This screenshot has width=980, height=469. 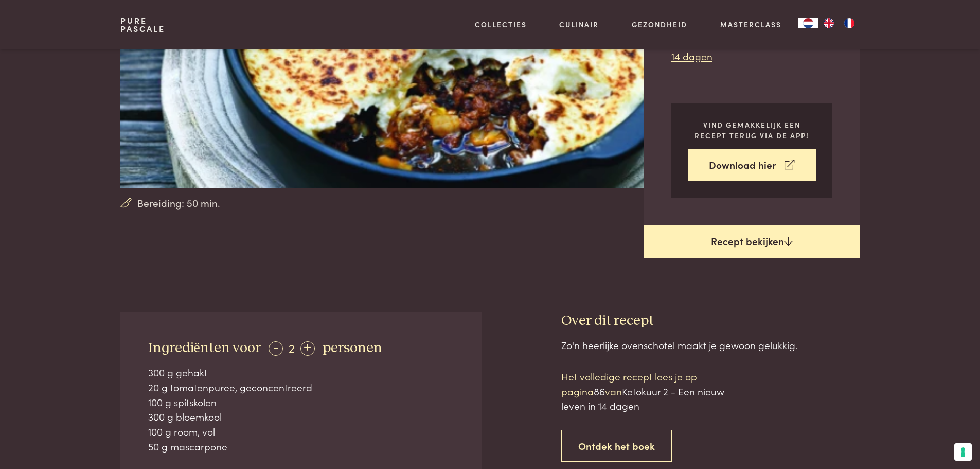 I want to click on a: EN, so click(x=829, y=23).